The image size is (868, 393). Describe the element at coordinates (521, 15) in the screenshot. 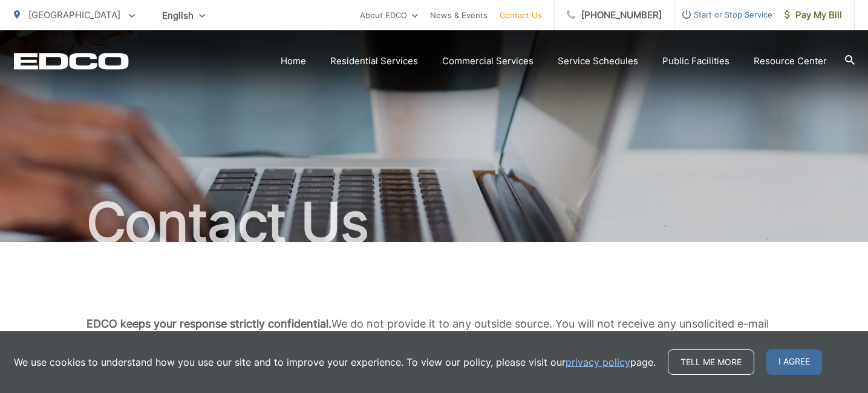

I see `a: Contact Us` at that location.